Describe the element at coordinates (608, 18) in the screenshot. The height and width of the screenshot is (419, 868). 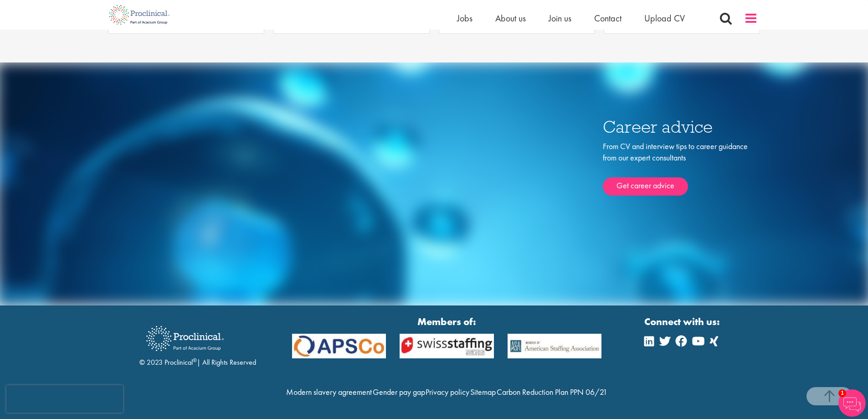
I see `span: Contact` at that location.